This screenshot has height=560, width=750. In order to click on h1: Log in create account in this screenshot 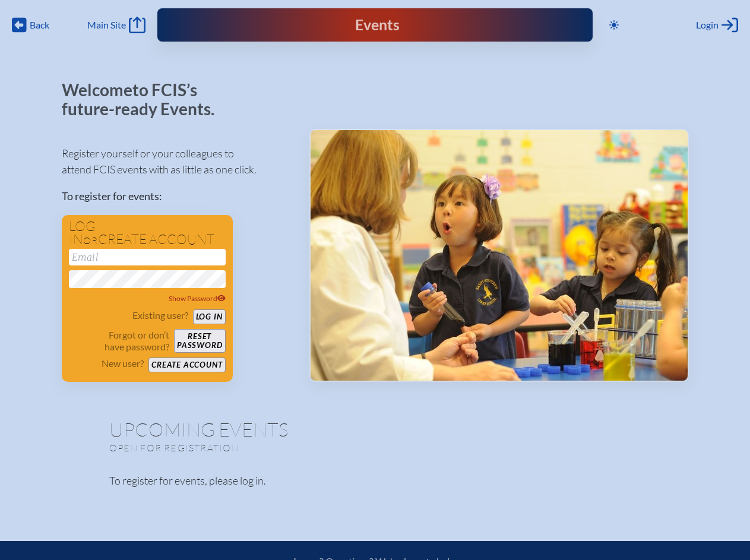, I will do `click(148, 232)`.